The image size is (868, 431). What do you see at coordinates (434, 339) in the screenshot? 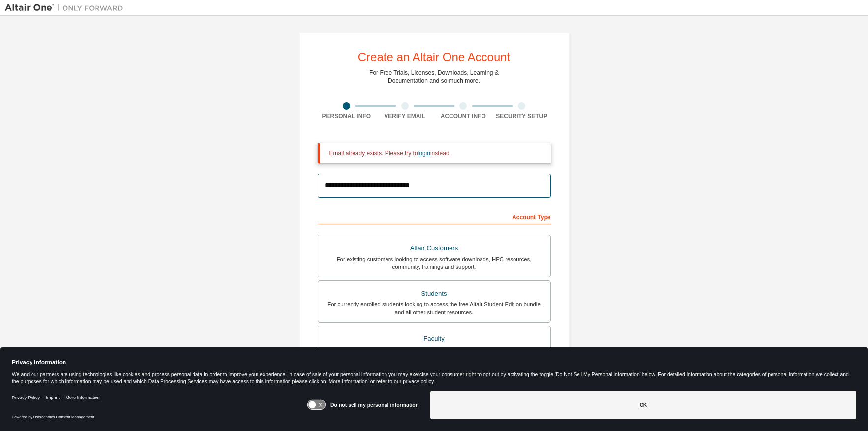
I see `div: Faculty` at bounding box center [434, 339].